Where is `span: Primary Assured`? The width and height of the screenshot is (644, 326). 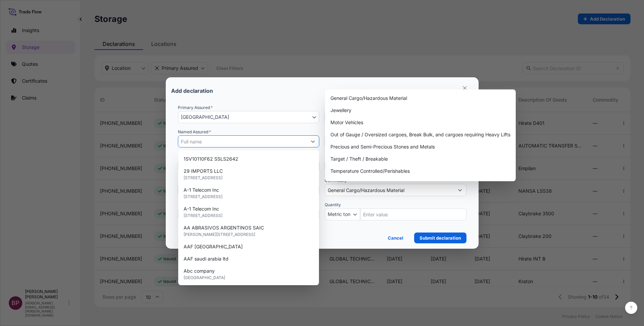
span: Primary Assured is located at coordinates (195, 108).